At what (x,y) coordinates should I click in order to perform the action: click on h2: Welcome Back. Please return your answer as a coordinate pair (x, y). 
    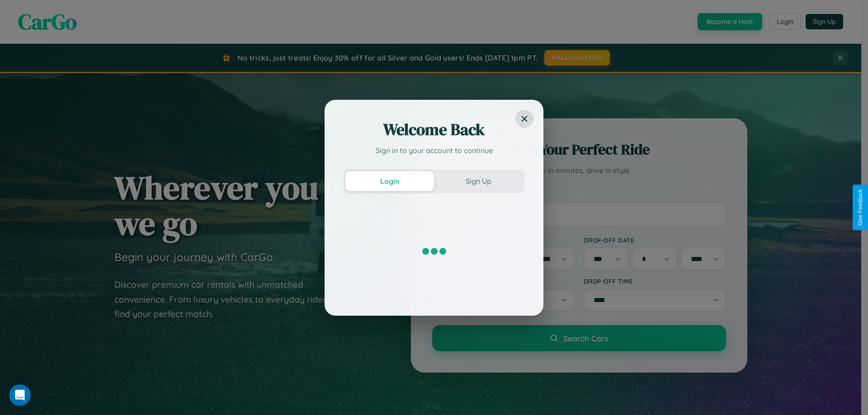
    Looking at the image, I should click on (434, 130).